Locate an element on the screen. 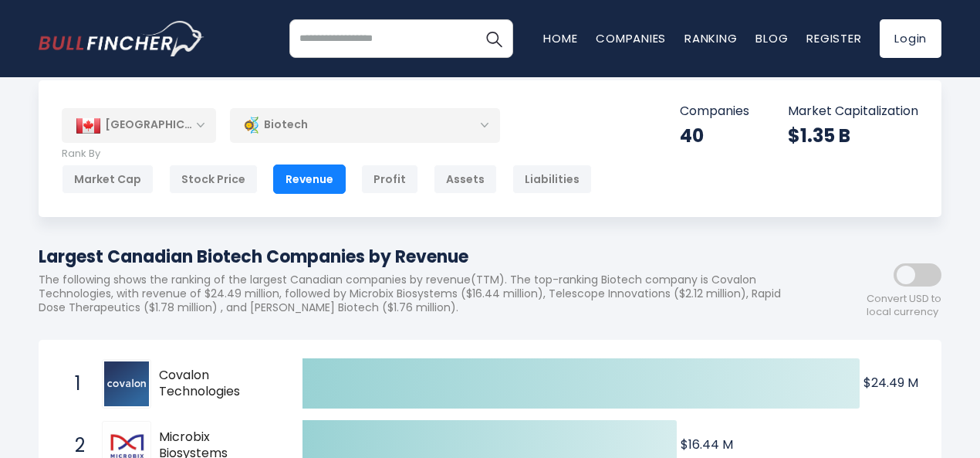 The image size is (980, 458). div: Market Cap is located at coordinates (107, 179).